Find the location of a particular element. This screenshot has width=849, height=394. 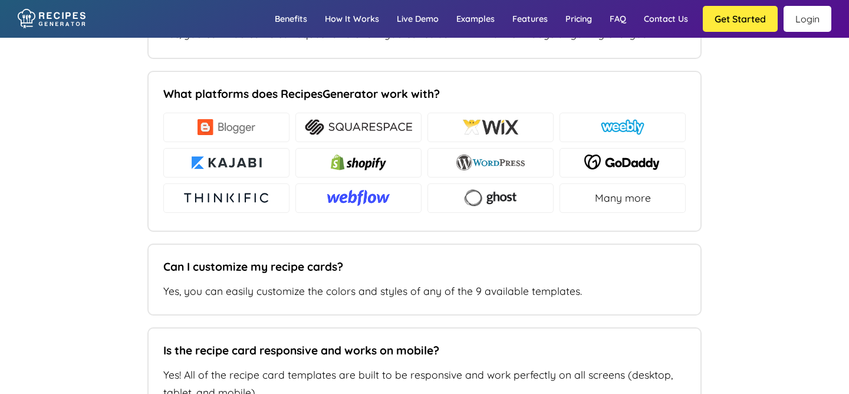

img: ghost.png is located at coordinates (491, 198).